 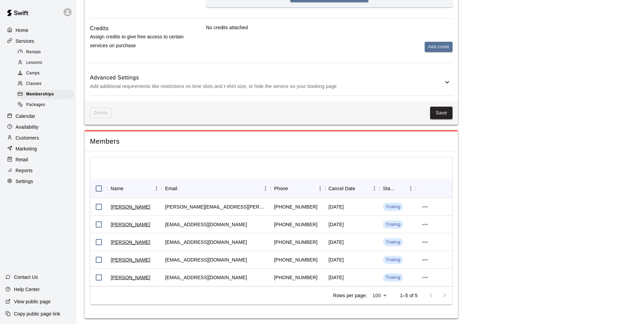 What do you see at coordinates (330, 28) in the screenshot?
I see `p: No credits attached` at bounding box center [330, 28].